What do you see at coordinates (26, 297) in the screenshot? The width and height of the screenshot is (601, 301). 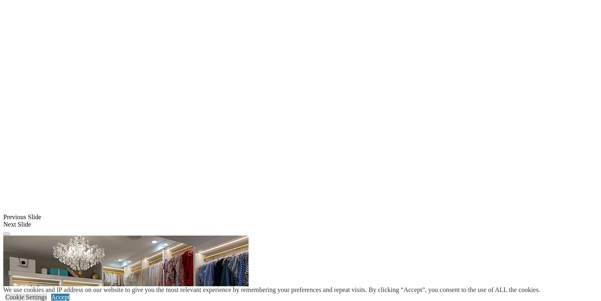 I see `a: Cookie Settings` at bounding box center [26, 297].